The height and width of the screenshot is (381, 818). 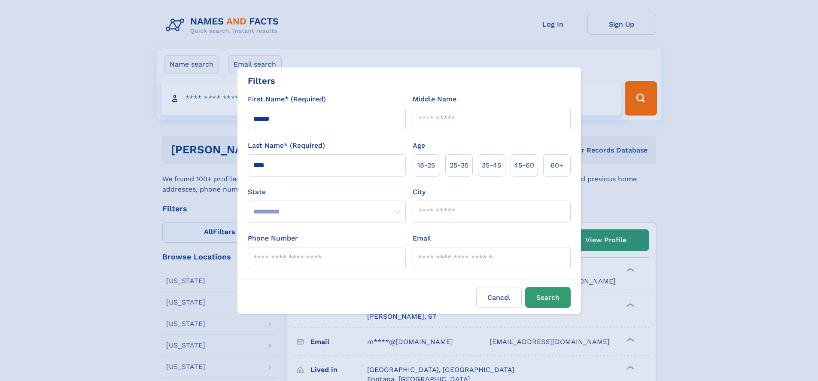 I want to click on label: Middle Name, so click(x=434, y=99).